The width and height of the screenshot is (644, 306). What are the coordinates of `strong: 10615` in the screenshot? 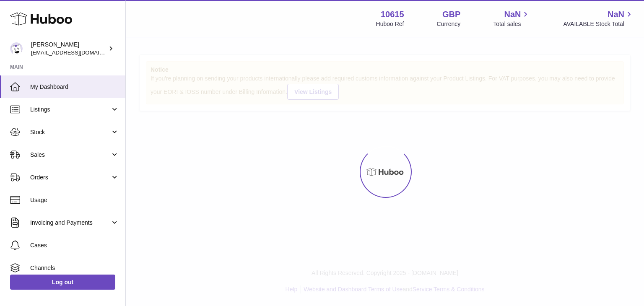 It's located at (392, 14).